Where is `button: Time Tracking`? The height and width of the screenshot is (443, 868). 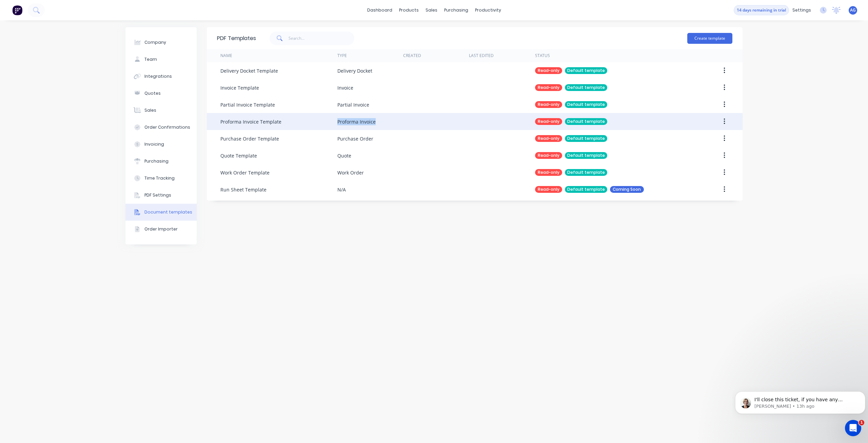
button: Time Tracking is located at coordinates (161, 178).